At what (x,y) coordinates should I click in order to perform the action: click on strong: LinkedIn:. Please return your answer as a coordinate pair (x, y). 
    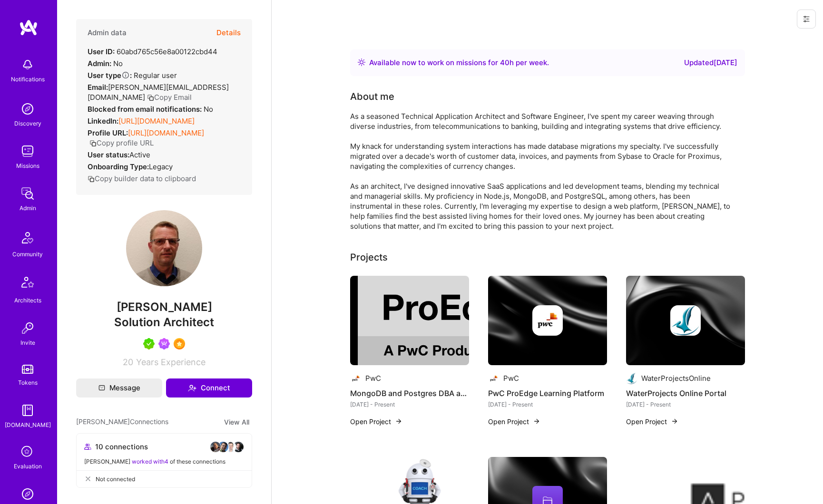
    Looking at the image, I should click on (103, 121).